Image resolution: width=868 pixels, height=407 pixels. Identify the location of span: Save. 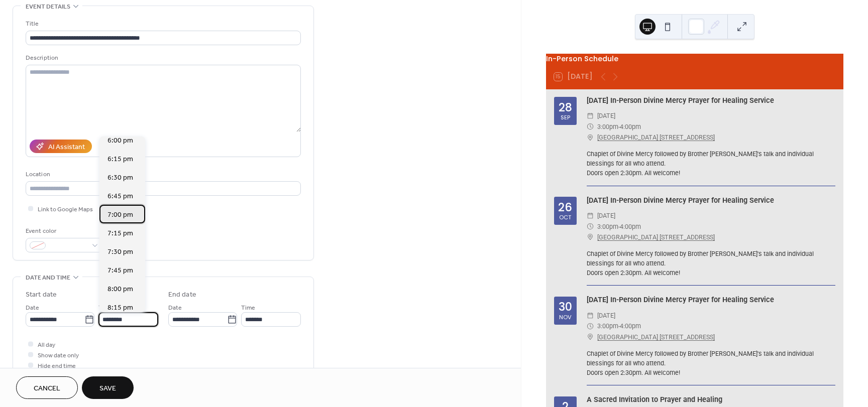
(107, 388).